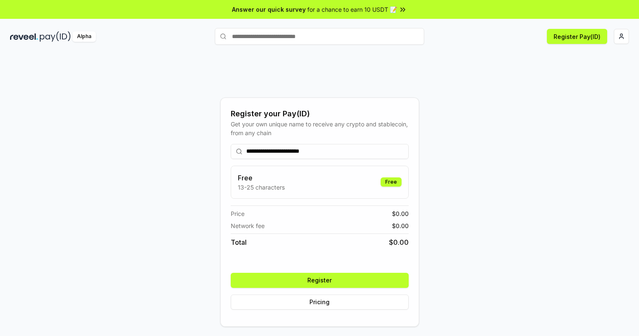 The width and height of the screenshot is (639, 336). I want to click on button: Register, so click(320, 281).